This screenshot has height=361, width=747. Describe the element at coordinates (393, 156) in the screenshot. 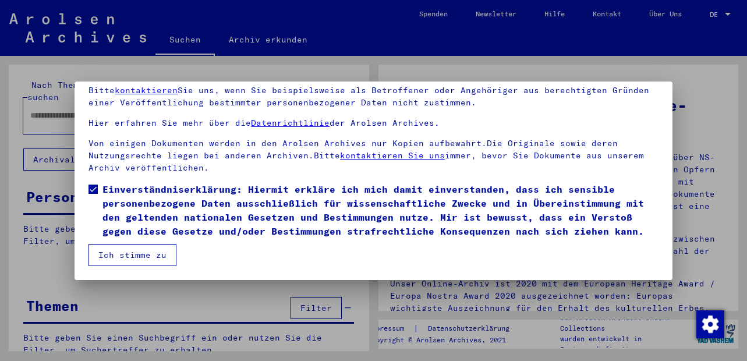

I see `a: kontaktieren Sie uns` at that location.